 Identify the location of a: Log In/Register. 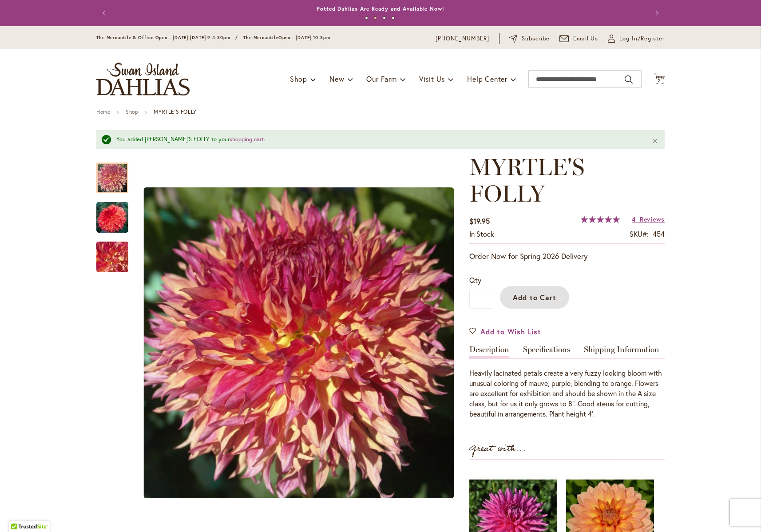
(636, 39).